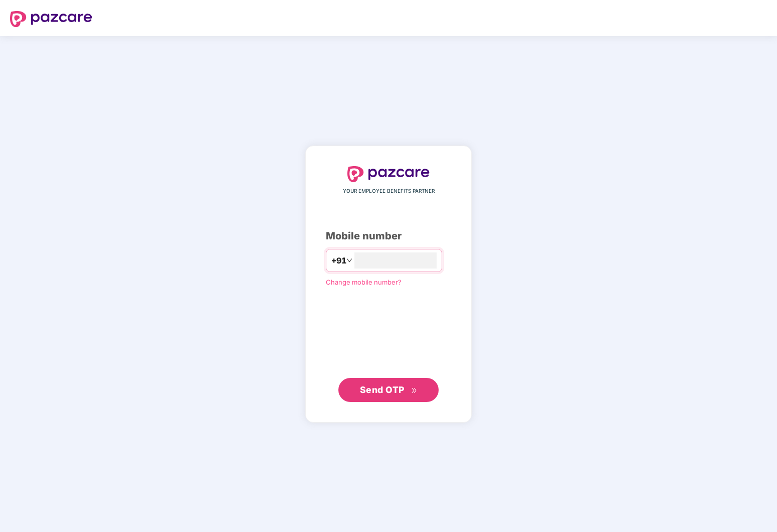 This screenshot has height=532, width=777. I want to click on button: Send OTPdouble-right, so click(389, 390).